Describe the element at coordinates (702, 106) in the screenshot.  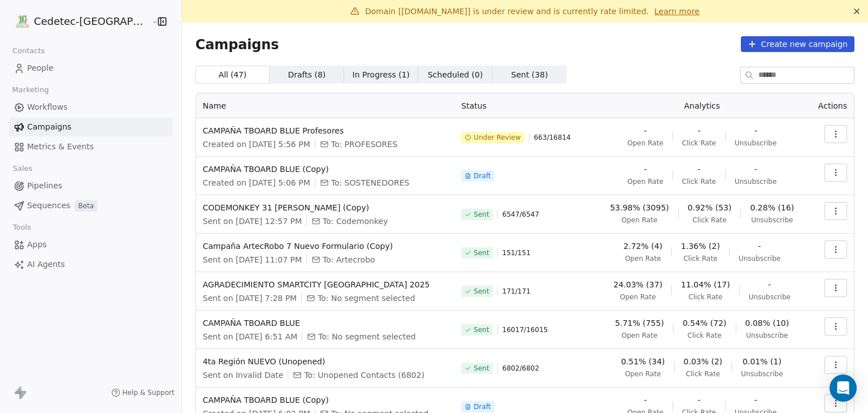
I see `th: Analytics` at that location.